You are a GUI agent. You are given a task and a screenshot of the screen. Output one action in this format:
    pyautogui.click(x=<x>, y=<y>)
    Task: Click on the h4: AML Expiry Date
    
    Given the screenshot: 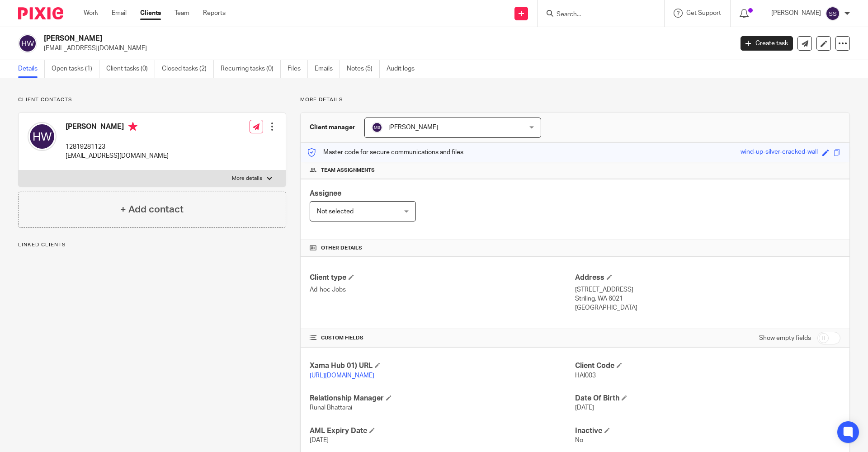 What is the action you would take?
    pyautogui.click(x=442, y=431)
    